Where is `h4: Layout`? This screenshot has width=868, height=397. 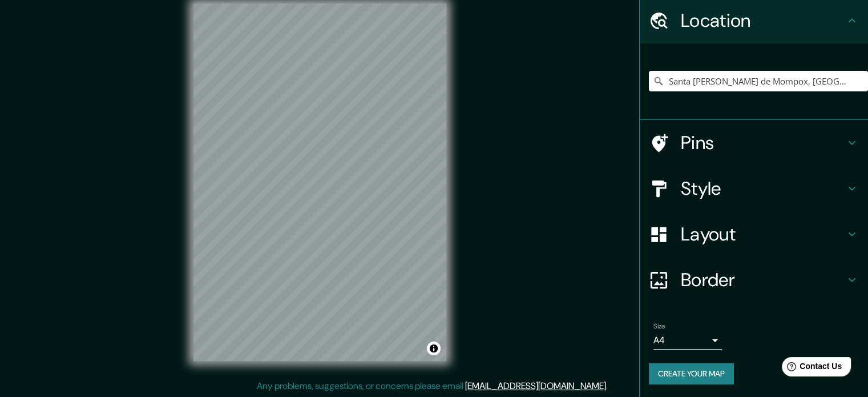 h4: Layout is located at coordinates (762, 234).